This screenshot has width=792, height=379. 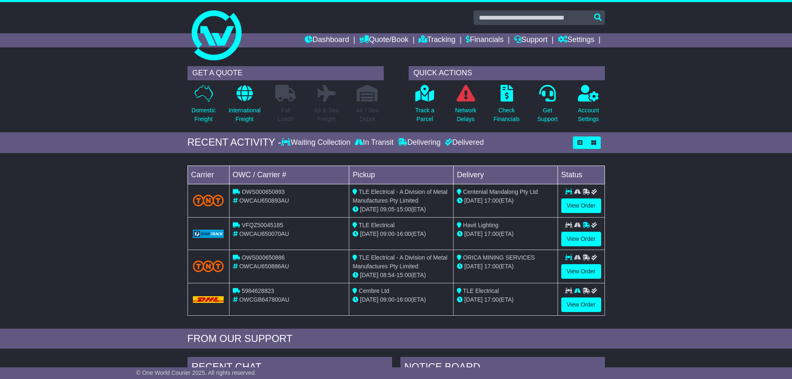 What do you see at coordinates (208, 299) in the screenshot?
I see `img: DHL.png` at bounding box center [208, 299].